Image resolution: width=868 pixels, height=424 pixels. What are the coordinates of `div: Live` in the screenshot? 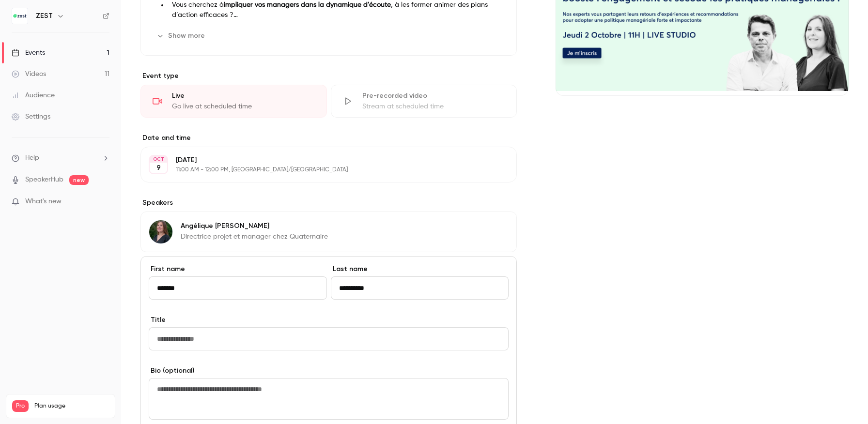 It's located at (243, 96).